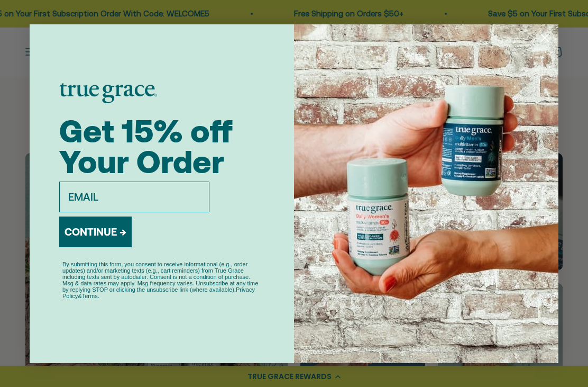 The image size is (588, 387). I want to click on button: CONTINUE →, so click(95, 232).